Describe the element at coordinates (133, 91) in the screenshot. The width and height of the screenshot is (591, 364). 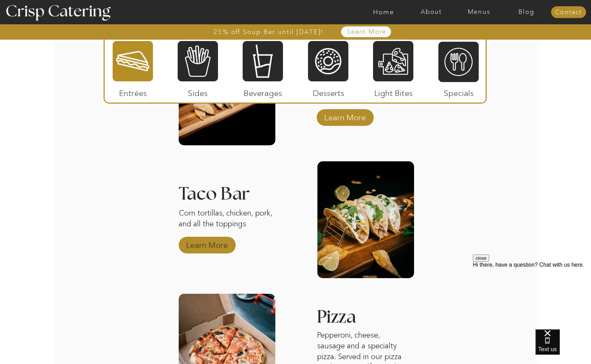
I see `p: Entrées` at that location.